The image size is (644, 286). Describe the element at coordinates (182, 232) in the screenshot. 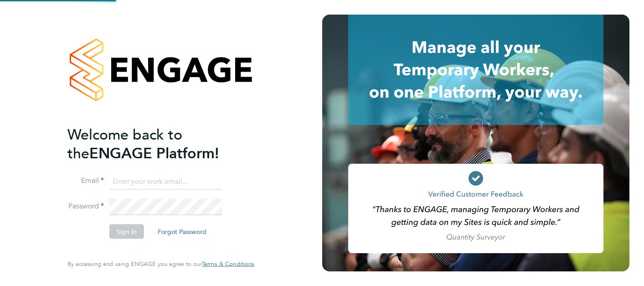

I see `button: Forgot Password` at that location.